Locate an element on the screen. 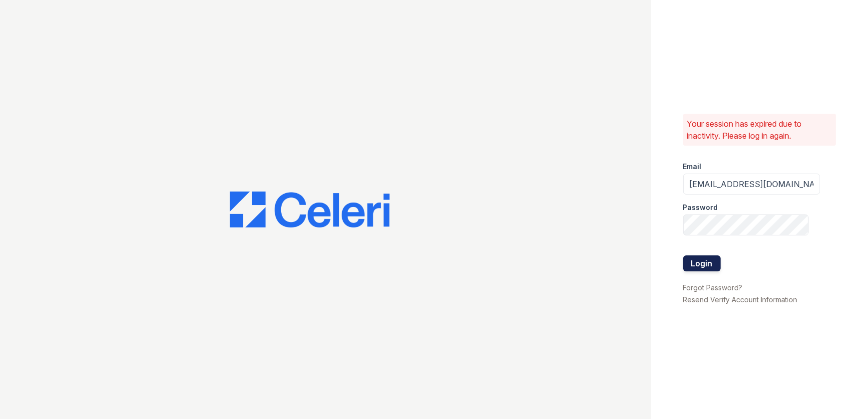 This screenshot has height=419, width=868. label: Email is located at coordinates (692, 166).